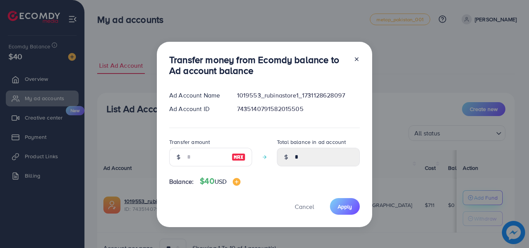 The image size is (529, 248). What do you see at coordinates (305, 207) in the screenshot?
I see `span: Cancel` at bounding box center [305, 207].